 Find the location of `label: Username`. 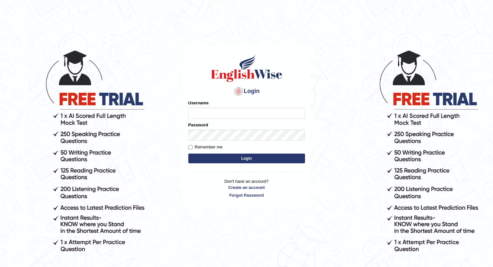

label: Username is located at coordinates (198, 103).